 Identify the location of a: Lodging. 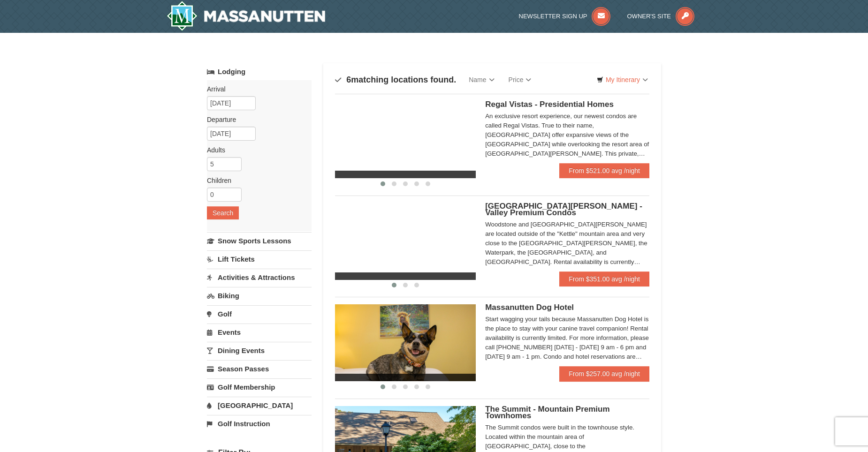
(259, 72).